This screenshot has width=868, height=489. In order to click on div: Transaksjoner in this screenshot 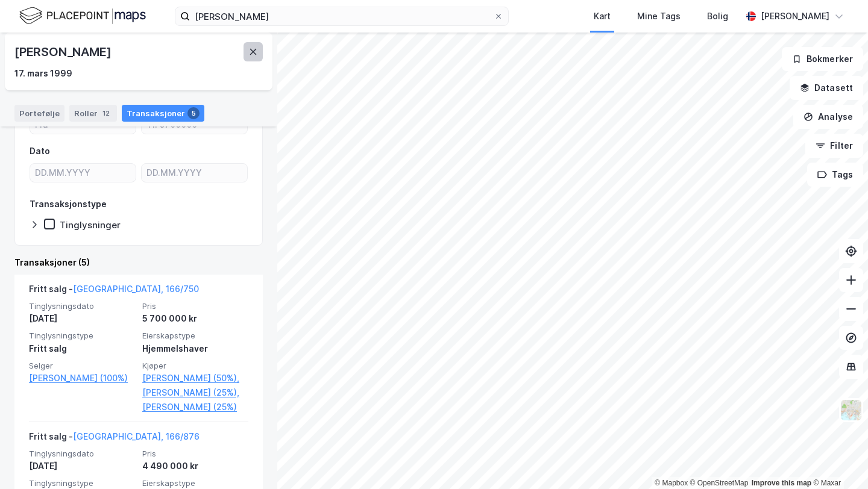, I will do `click(163, 113)`.